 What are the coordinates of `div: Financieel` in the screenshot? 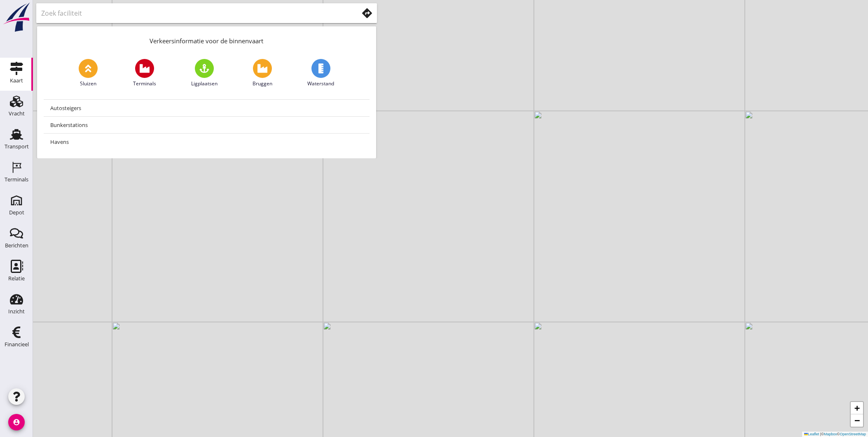 It's located at (16, 344).